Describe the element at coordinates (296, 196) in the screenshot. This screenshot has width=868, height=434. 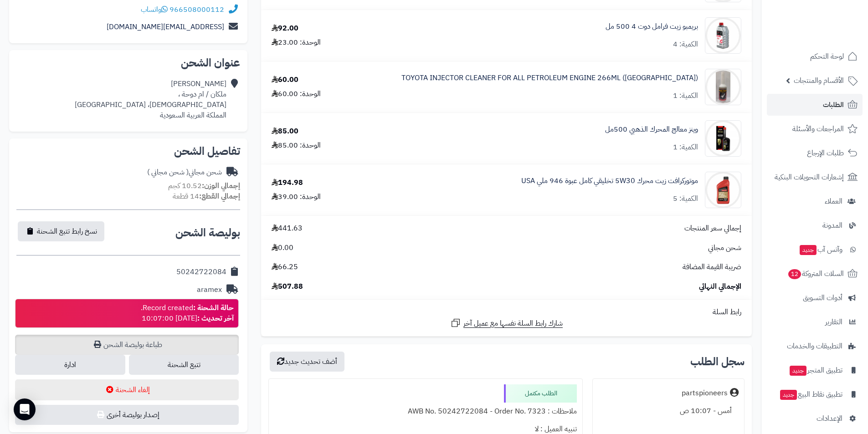
I see `div: الوحدة: 39.00` at that location.